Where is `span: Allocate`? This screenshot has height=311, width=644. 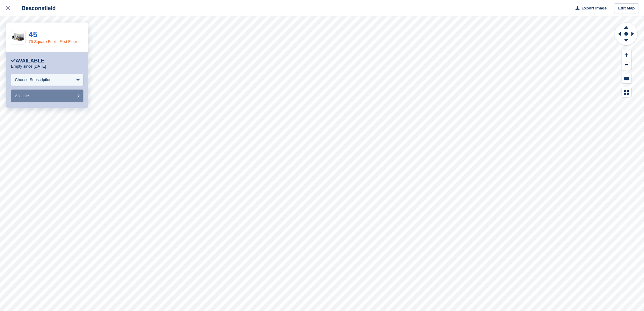 span: Allocate is located at coordinates (22, 96).